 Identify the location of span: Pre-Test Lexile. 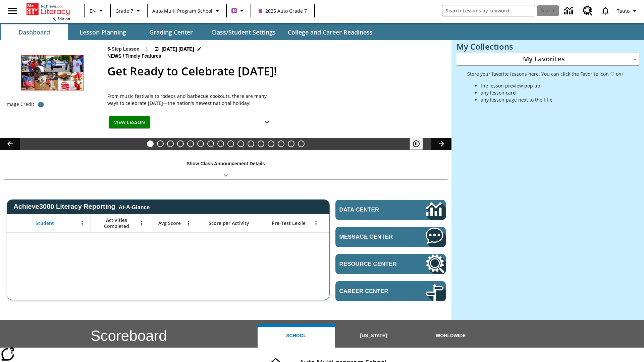
(289, 223).